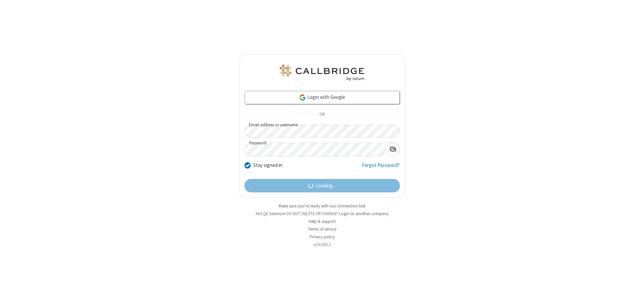 The height and width of the screenshot is (307, 644). I want to click on button: Loading..., so click(322, 186).